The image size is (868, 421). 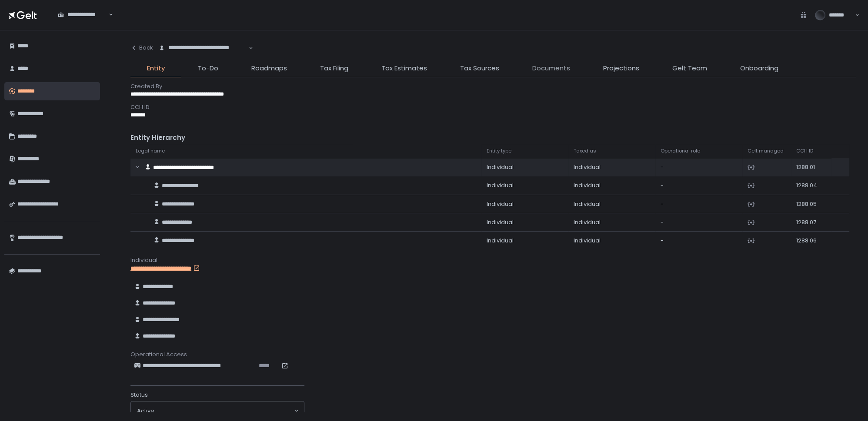 What do you see at coordinates (493, 86) in the screenshot?
I see `div: Created By` at bounding box center [493, 86].